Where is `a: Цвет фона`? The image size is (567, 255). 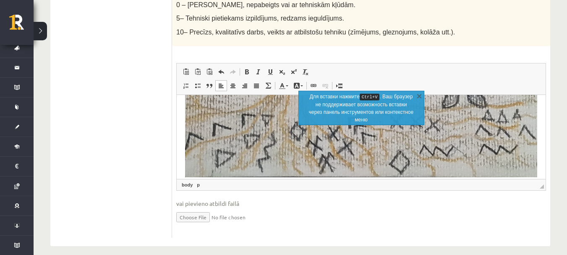 a: Цвет фона is located at coordinates (298, 86).